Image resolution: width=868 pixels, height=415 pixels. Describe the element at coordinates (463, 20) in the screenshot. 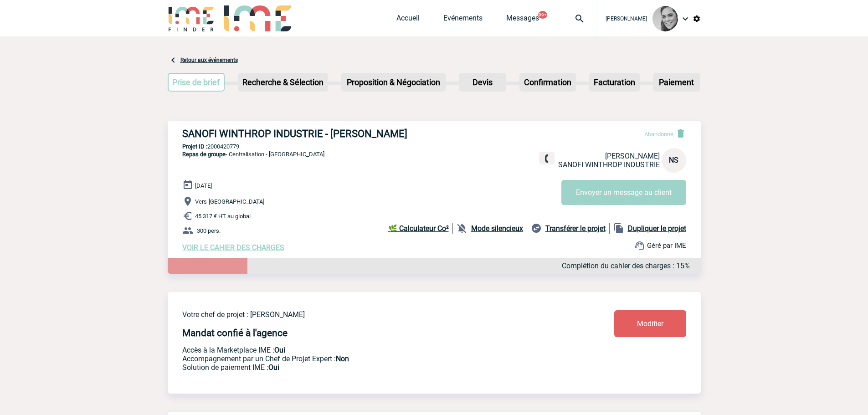

I see `a: Evénements` at that location.